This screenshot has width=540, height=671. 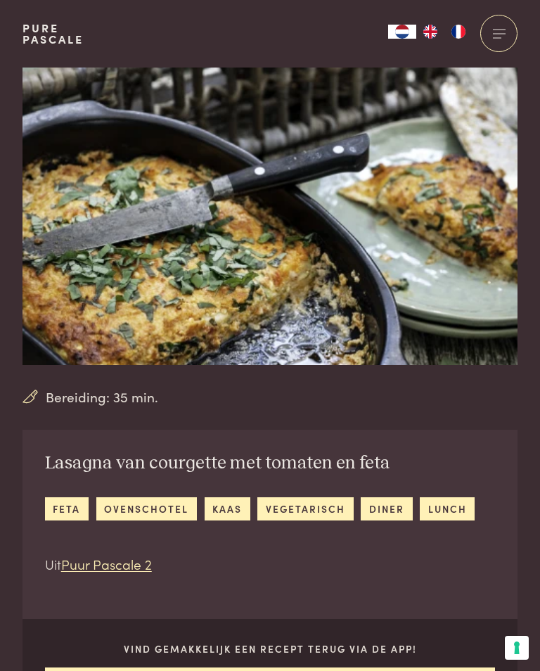 I want to click on a: diner, so click(x=386, y=508).